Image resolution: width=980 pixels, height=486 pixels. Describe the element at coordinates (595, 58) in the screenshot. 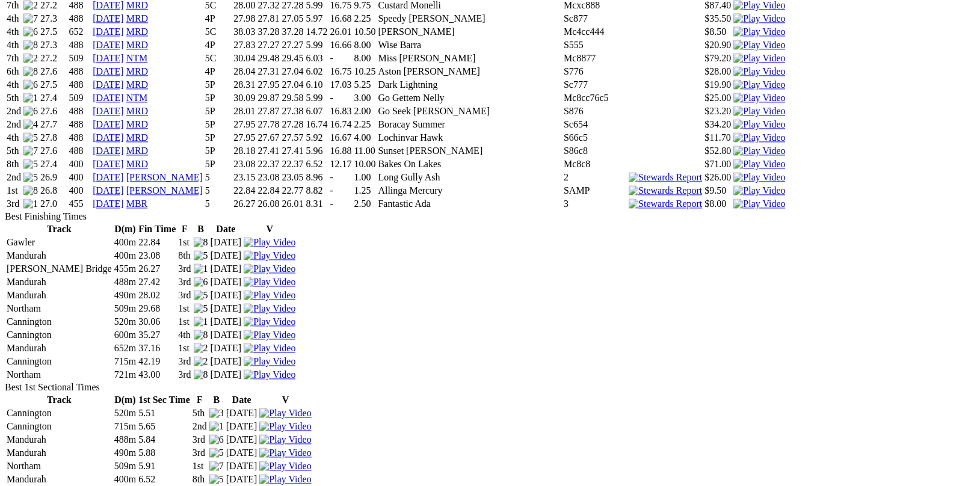

I see `td: Mc8877` at that location.